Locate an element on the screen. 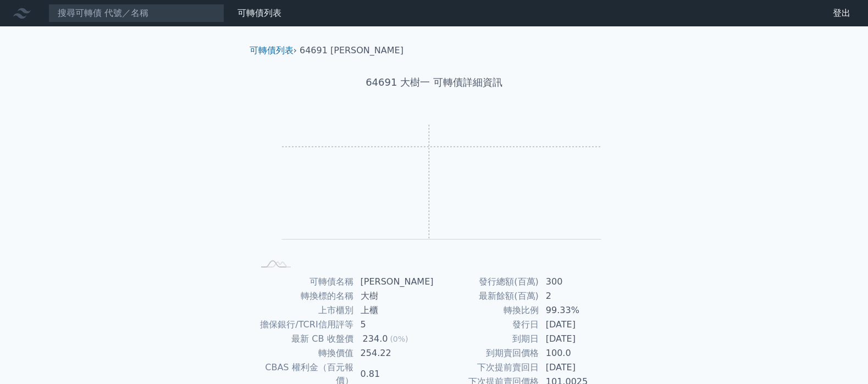 The width and height of the screenshot is (868, 384). a: 登出 is located at coordinates (841, 13).